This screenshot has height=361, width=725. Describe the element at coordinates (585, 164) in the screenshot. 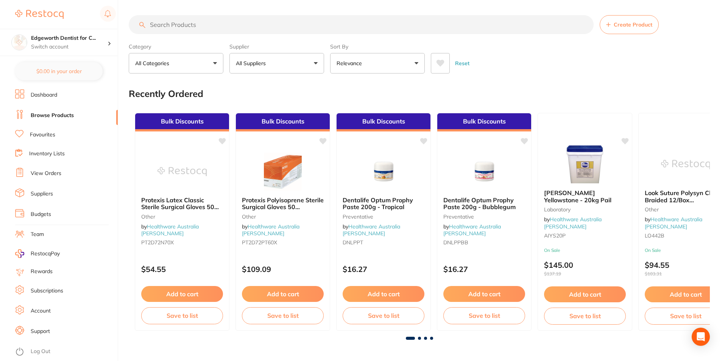

I see `img: Ainsworth Yellowstone - 20kg Pail` at that location.